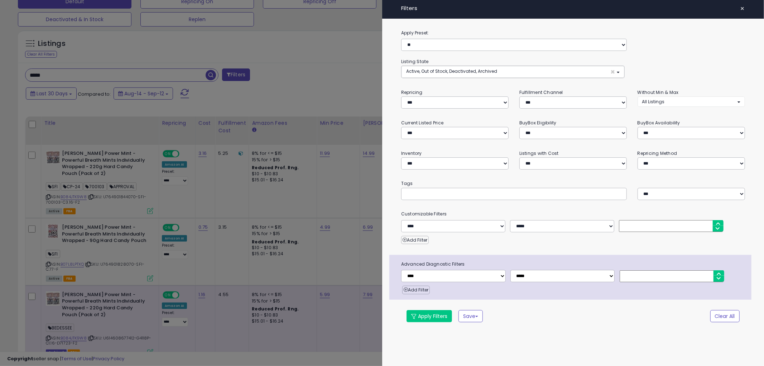 The width and height of the screenshot is (764, 366). I want to click on small: Current Listed Price, so click(422, 123).